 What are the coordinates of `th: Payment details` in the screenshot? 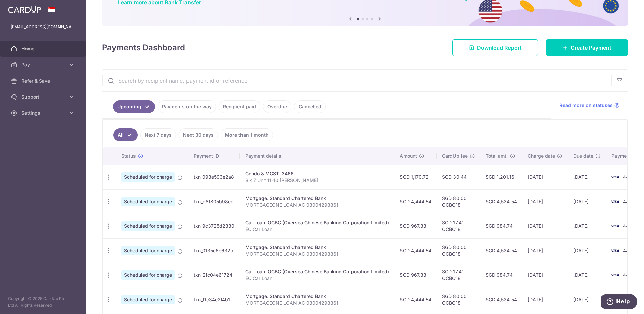 It's located at (317, 156).